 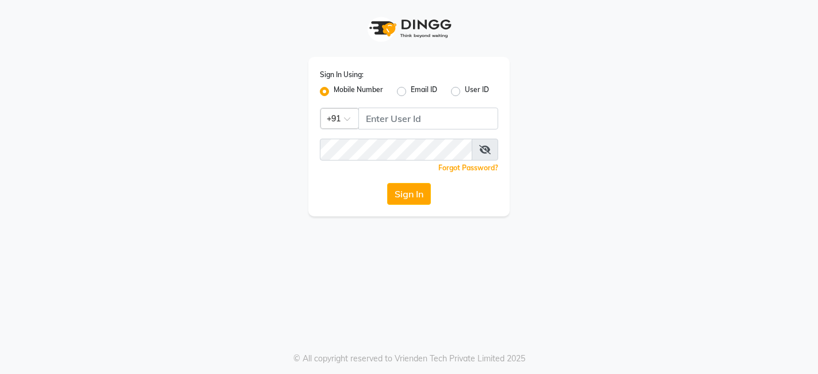 I want to click on label: Mobile Number, so click(x=359, y=92).